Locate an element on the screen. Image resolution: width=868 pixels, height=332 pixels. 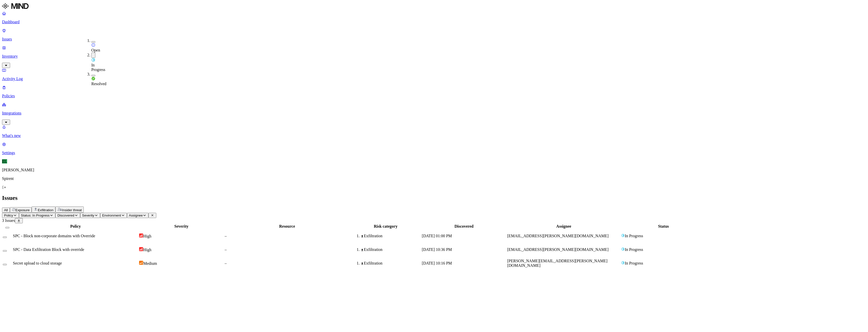
span: Assignee is located at coordinates (136, 215).